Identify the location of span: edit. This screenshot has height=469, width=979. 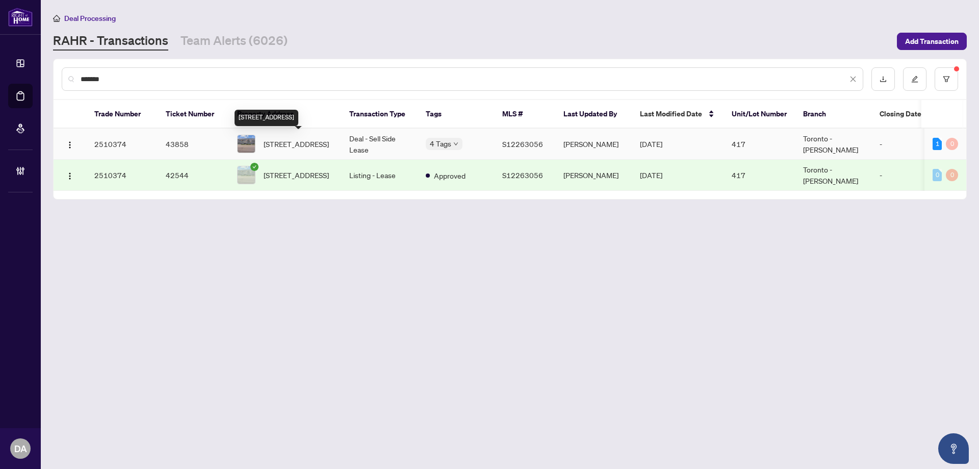
(915, 79).